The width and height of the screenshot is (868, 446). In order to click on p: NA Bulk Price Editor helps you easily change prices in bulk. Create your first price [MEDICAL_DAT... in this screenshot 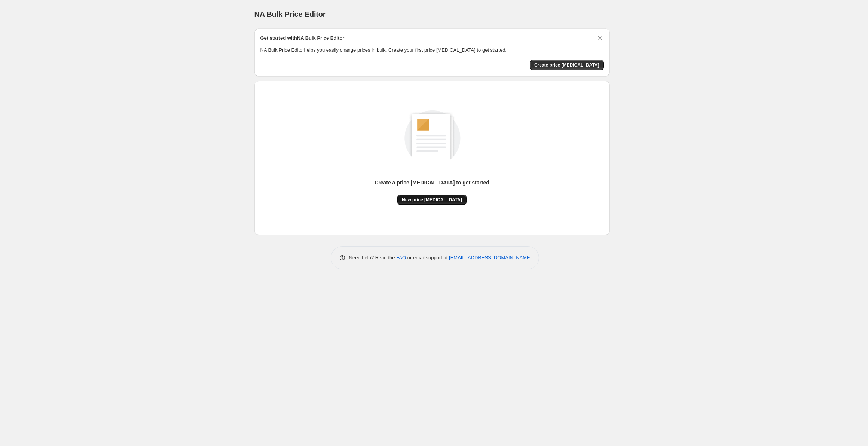, I will do `click(432, 50)`.